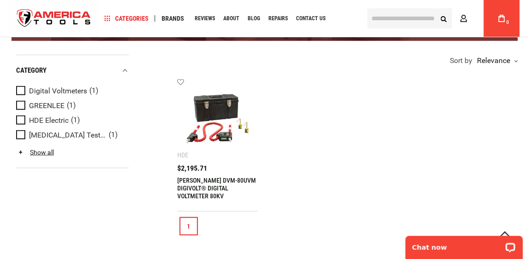 This screenshot has height=259, width=529. Describe the element at coordinates (231, 18) in the screenshot. I see `span: About` at that location.